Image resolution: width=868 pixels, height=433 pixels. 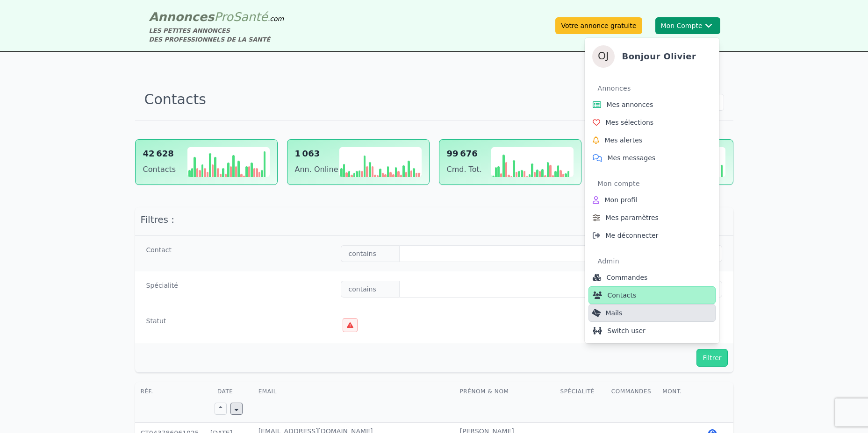 What do you see at coordinates (580, 402) in the screenshot?
I see `th: Spécialité` at bounding box center [580, 402].